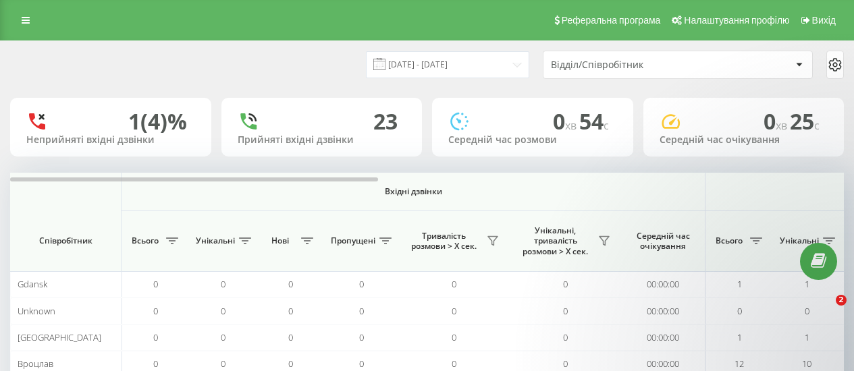  I want to click on span: Тривалість розмови > Х сек., so click(444, 241).